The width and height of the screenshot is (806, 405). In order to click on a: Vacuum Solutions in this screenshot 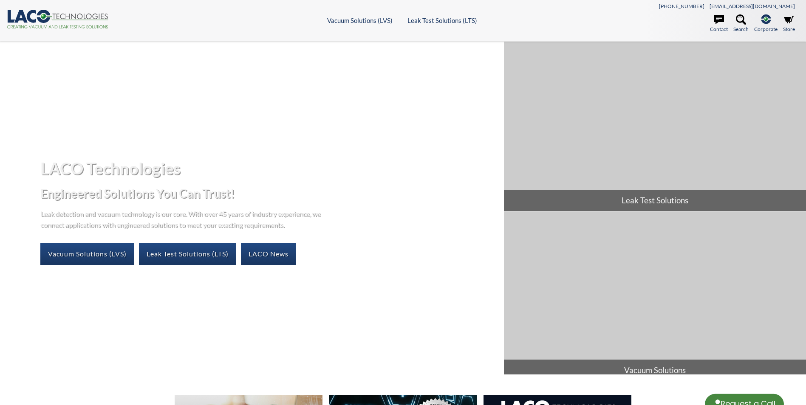, I will do `click(655, 296)`.